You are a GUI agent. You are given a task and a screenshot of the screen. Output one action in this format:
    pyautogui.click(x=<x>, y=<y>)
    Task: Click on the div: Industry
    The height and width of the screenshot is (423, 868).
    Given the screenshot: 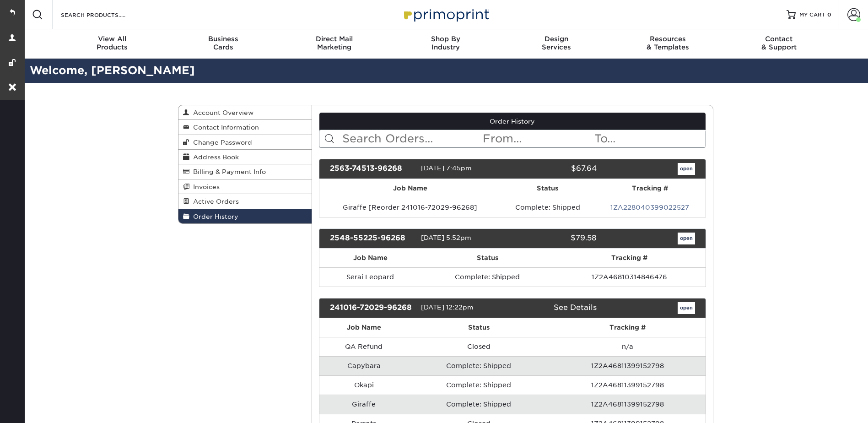 What is the action you would take?
    pyautogui.click(x=445, y=43)
    